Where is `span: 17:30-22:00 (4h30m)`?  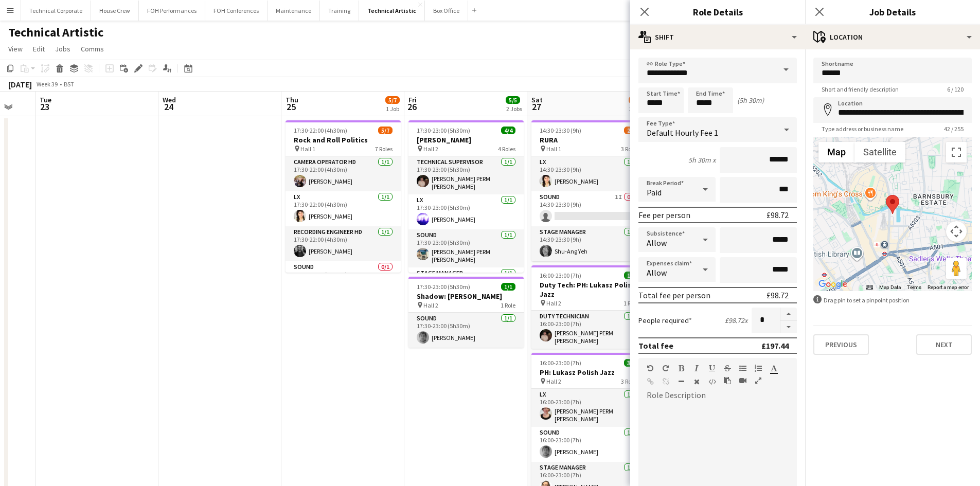 span: 17:30-22:00 (4h30m) is located at coordinates (321, 130).